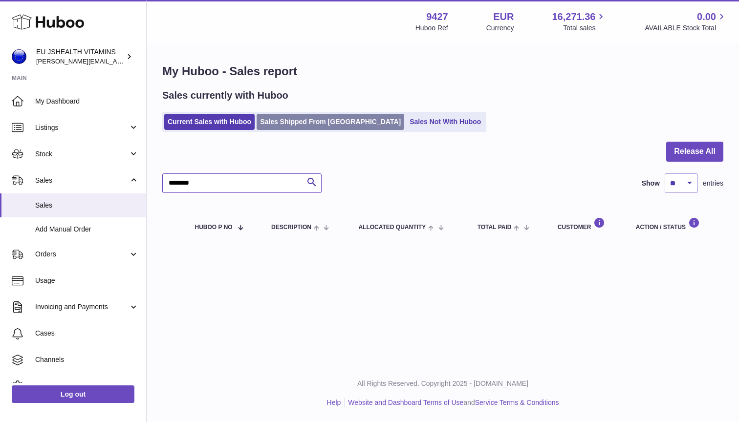 Image resolution: width=739 pixels, height=422 pixels. Describe the element at coordinates (82, 154) in the screenshot. I see `span: Stock` at that location.